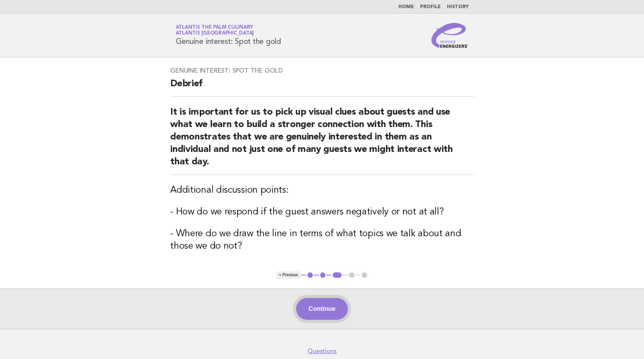 This screenshot has height=359, width=644. I want to click on a: Profile, so click(430, 7).